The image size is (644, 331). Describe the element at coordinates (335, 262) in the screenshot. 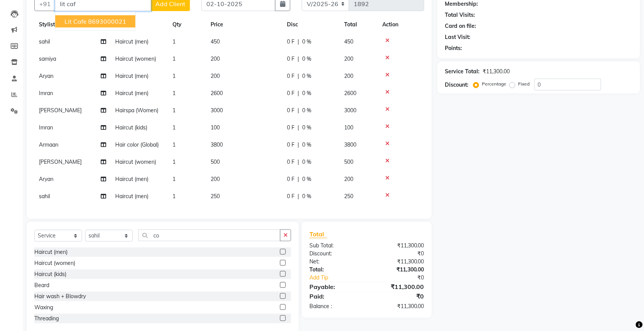

I see `div: Net:` at that location.